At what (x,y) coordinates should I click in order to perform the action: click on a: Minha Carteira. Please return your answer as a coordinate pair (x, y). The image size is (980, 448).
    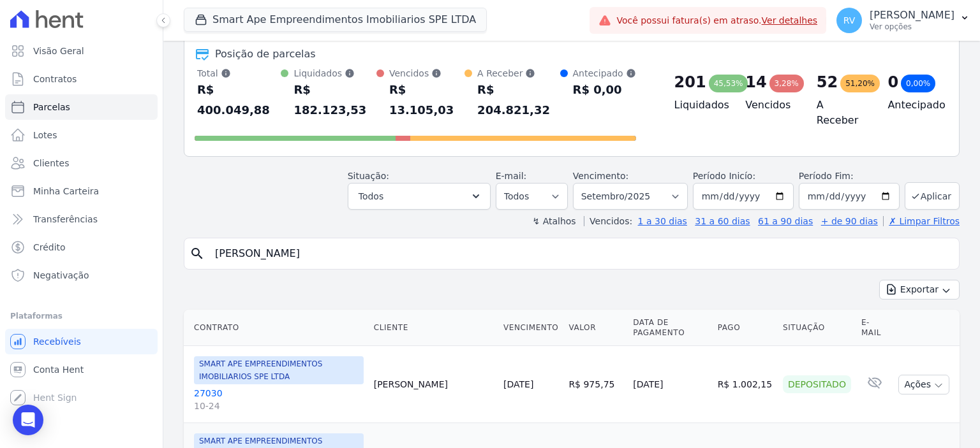
    Looking at the image, I should click on (81, 192).